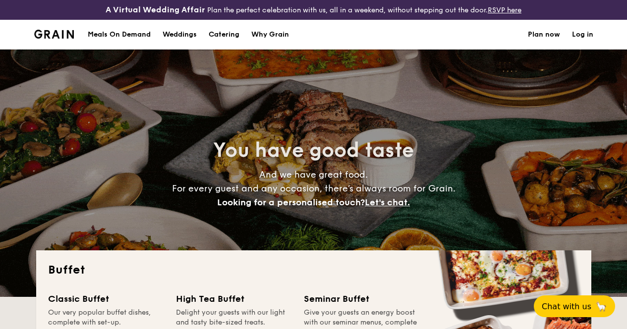  I want to click on a: Weddings, so click(179, 35).